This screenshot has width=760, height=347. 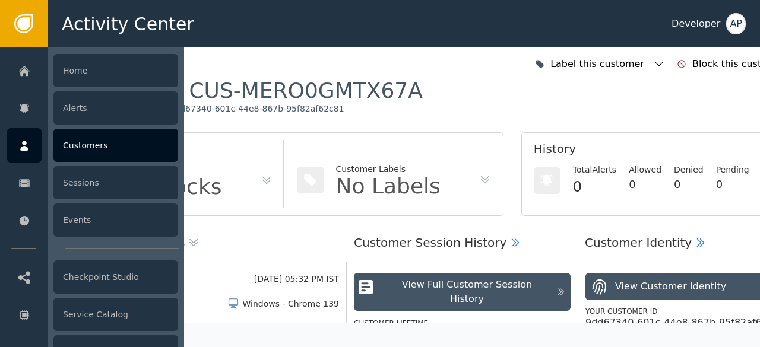 I want to click on div: Service Catalog, so click(x=116, y=315).